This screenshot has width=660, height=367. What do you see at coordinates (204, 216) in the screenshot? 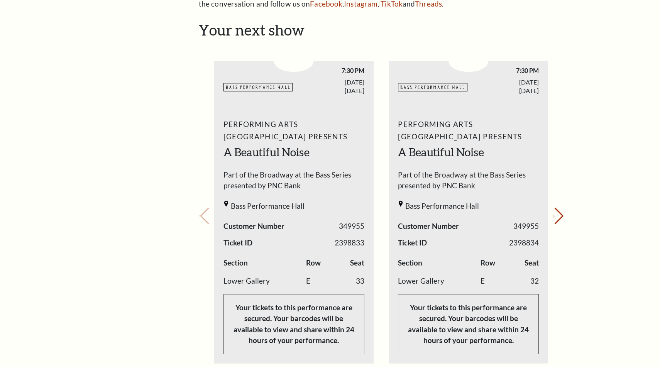
I see `button: Previous slide` at bounding box center [204, 216].